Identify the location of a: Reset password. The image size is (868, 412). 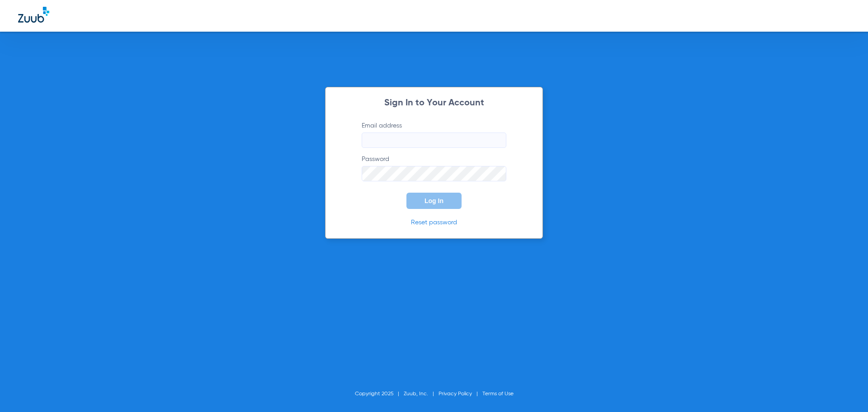
(434, 223).